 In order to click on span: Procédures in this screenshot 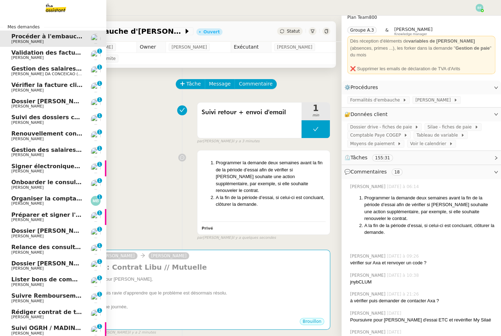, I will do `click(364, 87)`.